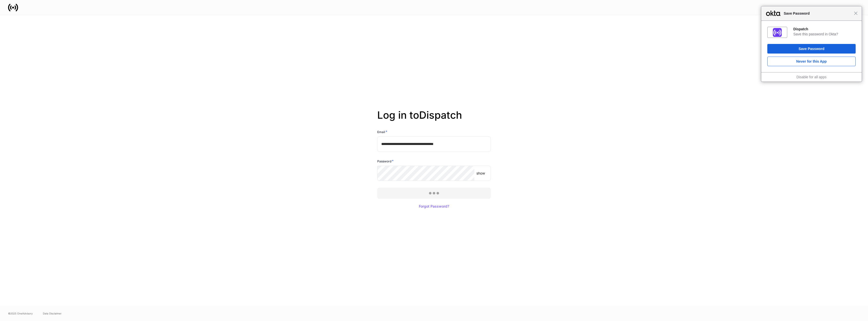  Describe the element at coordinates (856, 13) in the screenshot. I see `span: Close` at that location.